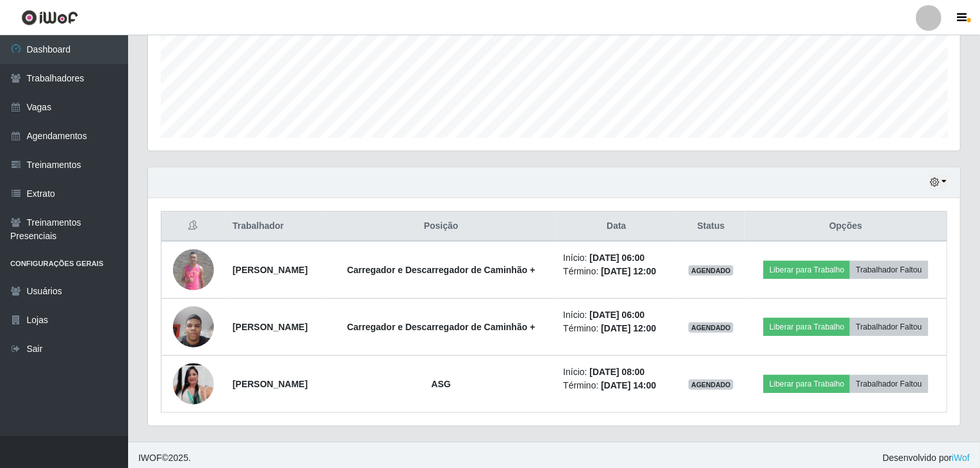 This screenshot has width=980, height=468. Describe the element at coordinates (165, 458) in the screenshot. I see `span: © 2025 .` at that location.